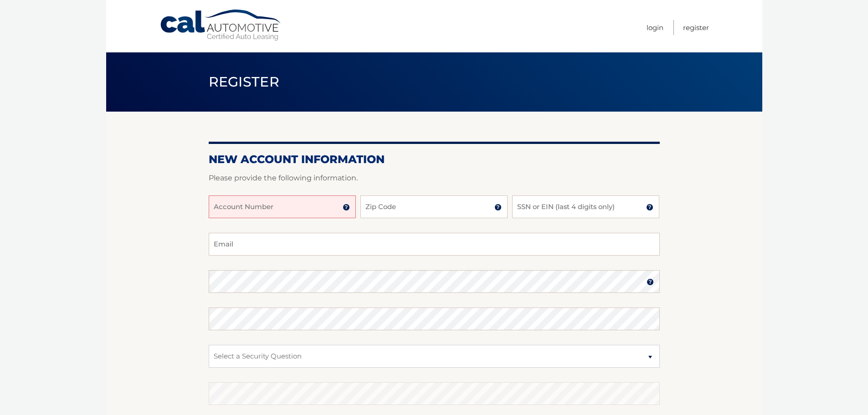 This screenshot has height=415, width=868. I want to click on input: Zip Code, so click(434, 207).